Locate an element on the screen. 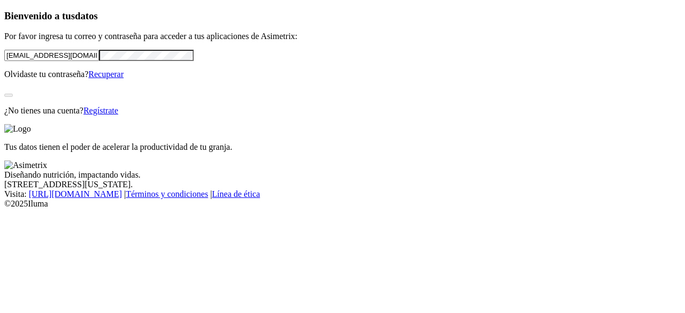 The image size is (685, 313). div: Visita : | | is located at coordinates (343, 194).